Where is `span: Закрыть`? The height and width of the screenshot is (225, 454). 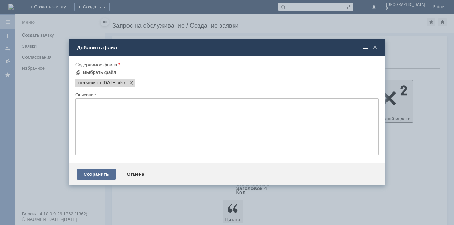
span: Закрыть is located at coordinates (375, 48).